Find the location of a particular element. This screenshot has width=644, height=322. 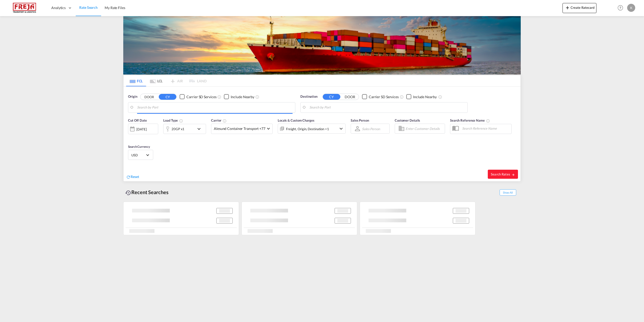

md-datepicker: Select is located at coordinates (130, 137).